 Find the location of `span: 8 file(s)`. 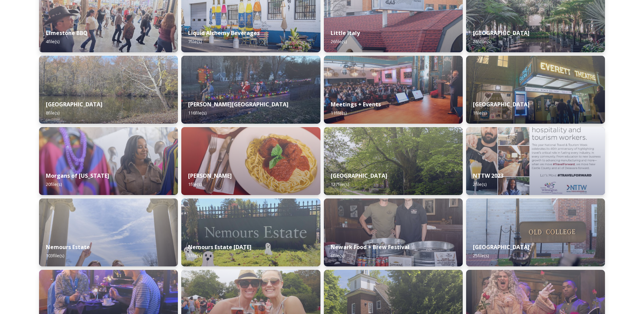

span: 8 file(s) is located at coordinates (53, 113).